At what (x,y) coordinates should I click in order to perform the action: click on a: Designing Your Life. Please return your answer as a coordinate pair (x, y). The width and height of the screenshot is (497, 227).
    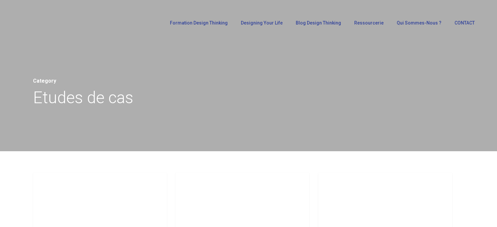
    Looking at the image, I should click on (262, 23).